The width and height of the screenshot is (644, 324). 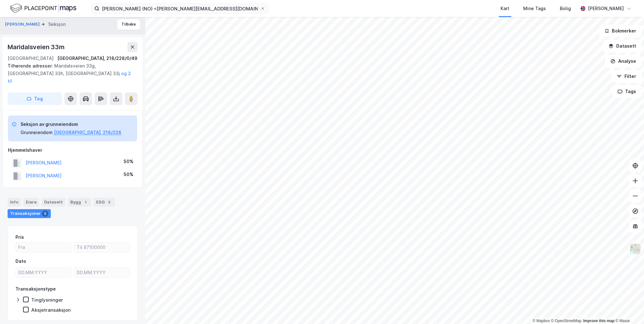 What do you see at coordinates (31, 66) in the screenshot?
I see `span: Tilhørende adresser:` at bounding box center [31, 66].